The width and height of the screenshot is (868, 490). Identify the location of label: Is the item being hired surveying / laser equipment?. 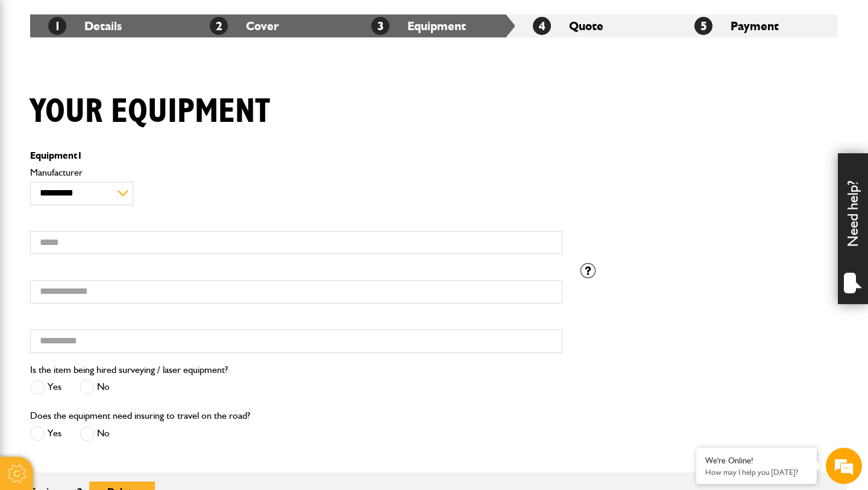
(129, 370).